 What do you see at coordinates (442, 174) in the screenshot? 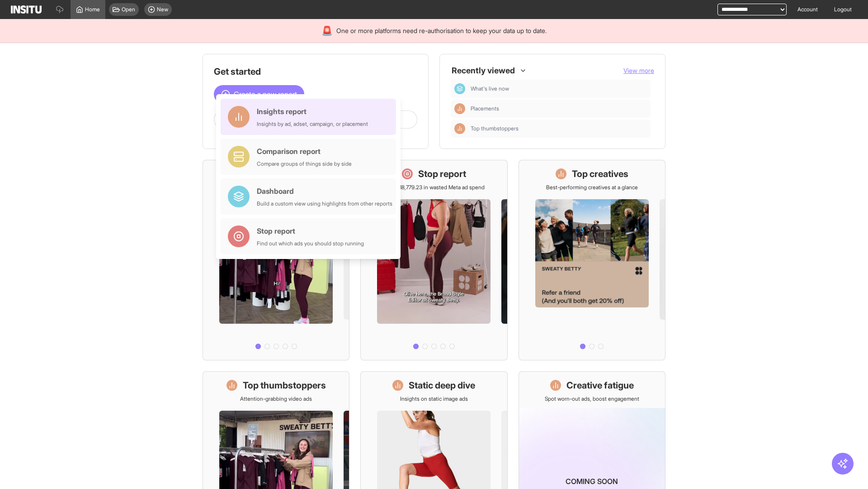
I see `h1: Stop report` at bounding box center [442, 174].